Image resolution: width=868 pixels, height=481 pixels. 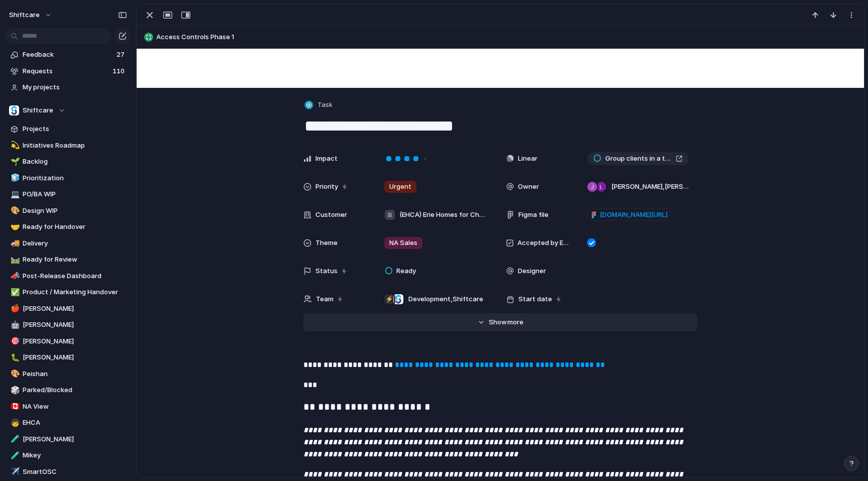 I want to click on a: 🎨Design WIP, so click(x=68, y=211).